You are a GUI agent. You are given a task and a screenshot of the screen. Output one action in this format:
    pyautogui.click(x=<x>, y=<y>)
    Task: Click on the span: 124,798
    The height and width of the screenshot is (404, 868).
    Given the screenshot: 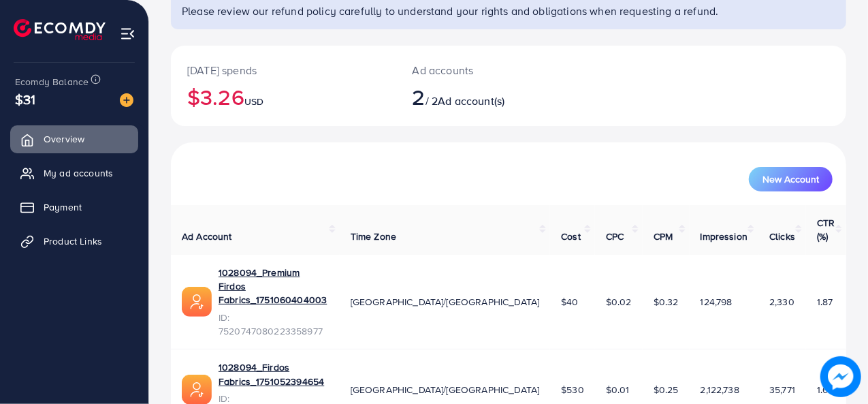 What is the action you would take?
    pyautogui.click(x=716, y=302)
    